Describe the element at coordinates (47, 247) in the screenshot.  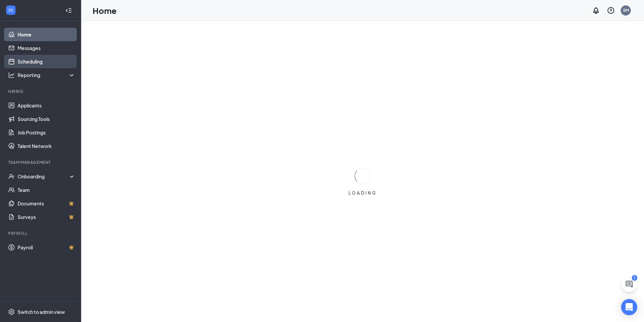
I see `a: PayrollCrown` at that location.